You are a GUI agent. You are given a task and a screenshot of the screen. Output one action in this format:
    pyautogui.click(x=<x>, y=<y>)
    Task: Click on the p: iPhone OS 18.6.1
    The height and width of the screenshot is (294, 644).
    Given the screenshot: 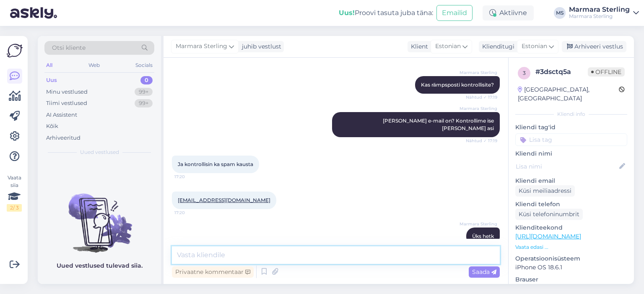 What is the action you would take?
    pyautogui.click(x=571, y=268)
    